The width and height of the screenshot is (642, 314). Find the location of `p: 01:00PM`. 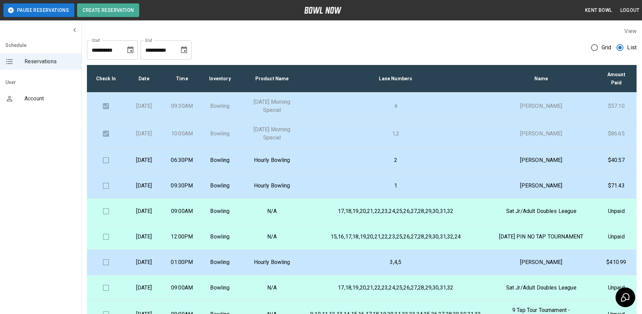

p: 01:00PM is located at coordinates (182, 262).